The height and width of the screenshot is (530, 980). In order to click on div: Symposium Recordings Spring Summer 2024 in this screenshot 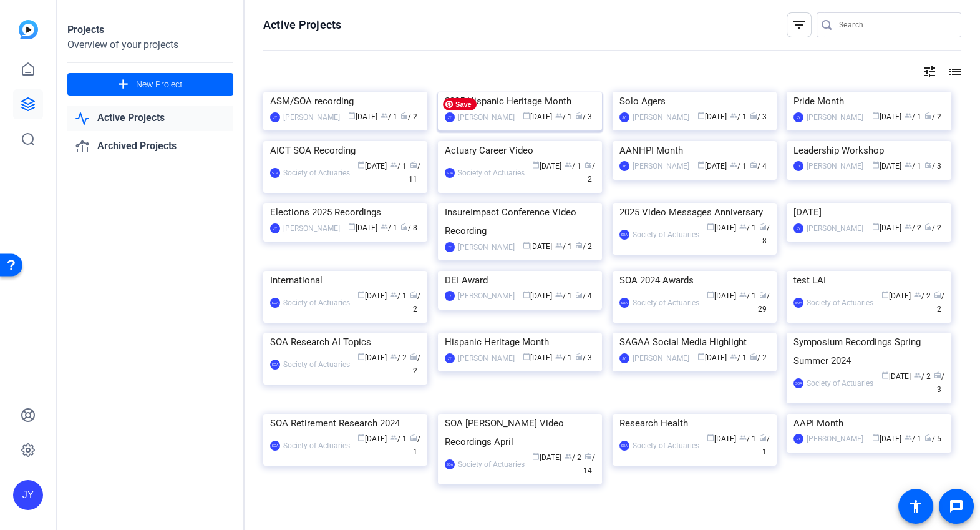, I will do `click(868, 352)`.